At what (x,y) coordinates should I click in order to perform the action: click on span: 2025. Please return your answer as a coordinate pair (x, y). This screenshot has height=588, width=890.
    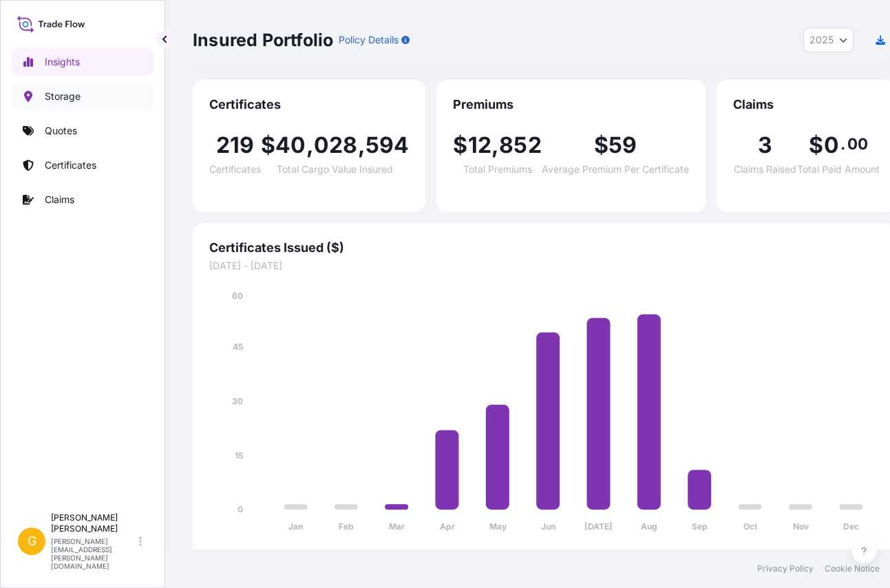
    Looking at the image, I should click on (821, 40).